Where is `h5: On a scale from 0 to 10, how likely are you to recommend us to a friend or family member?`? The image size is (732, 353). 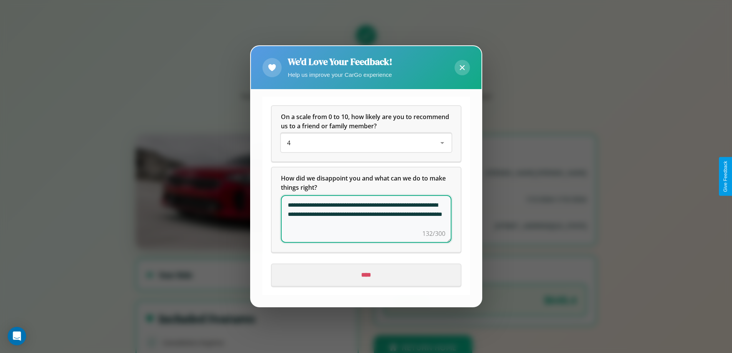 h5: On a scale from 0 to 10, how likely are you to recommend us to a friend or family member? is located at coordinates (366, 122).